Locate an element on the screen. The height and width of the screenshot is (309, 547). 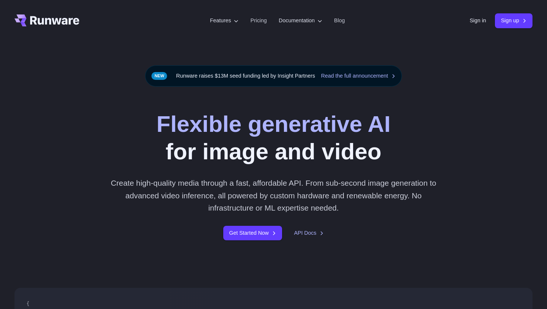
div: Runware raises $13M seed funding led by Insight Partners is located at coordinates (273, 76).